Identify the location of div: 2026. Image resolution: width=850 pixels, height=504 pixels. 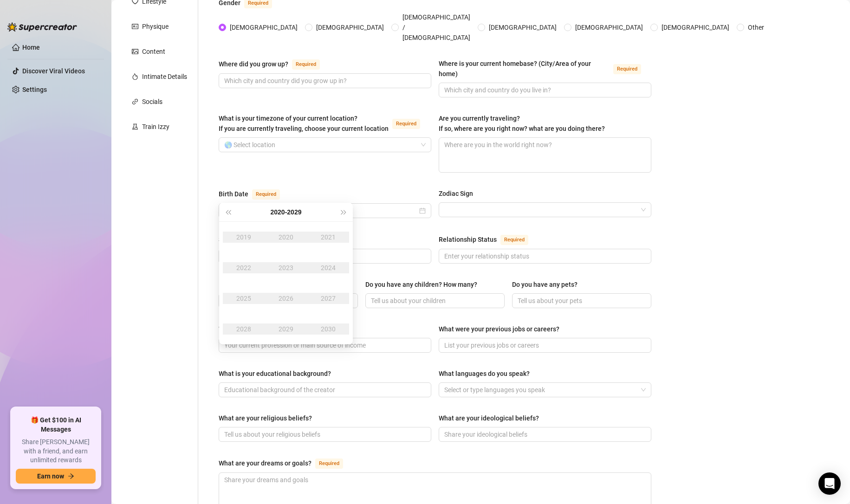
(286, 298).